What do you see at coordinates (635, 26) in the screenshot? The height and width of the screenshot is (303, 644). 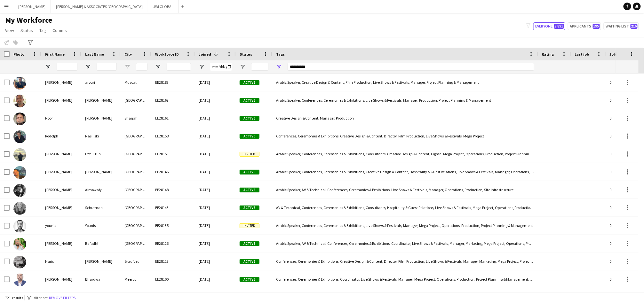 I see `span: 216` at bounding box center [635, 26].